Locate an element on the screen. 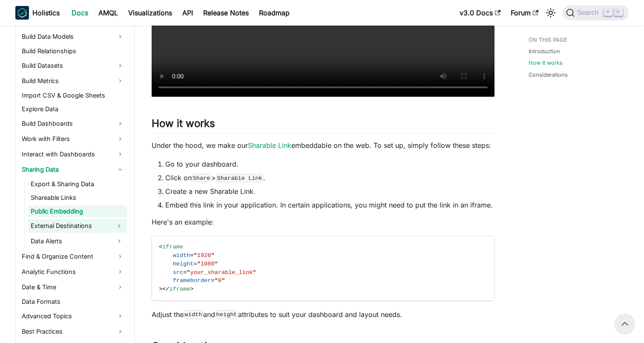  li: Embed this link in your application. In certain applications, you might need to put the link in a... is located at coordinates (329, 205).